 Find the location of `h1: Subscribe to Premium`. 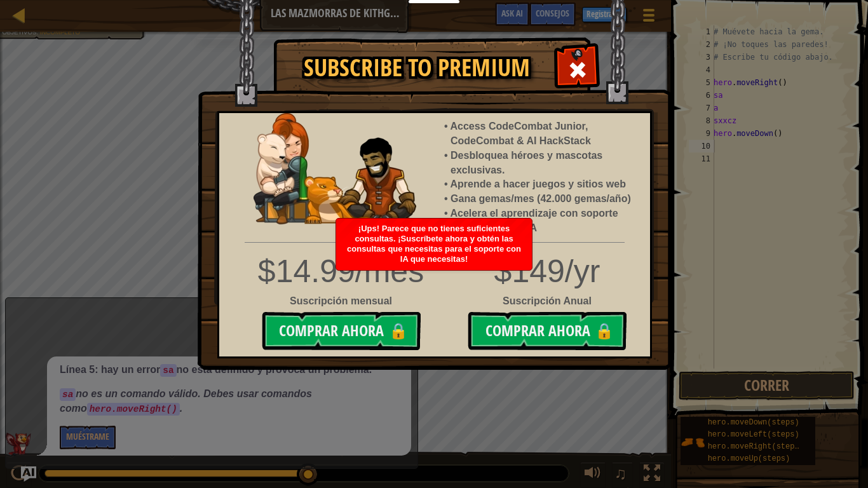

h1: Subscribe to Premium is located at coordinates (417, 68).